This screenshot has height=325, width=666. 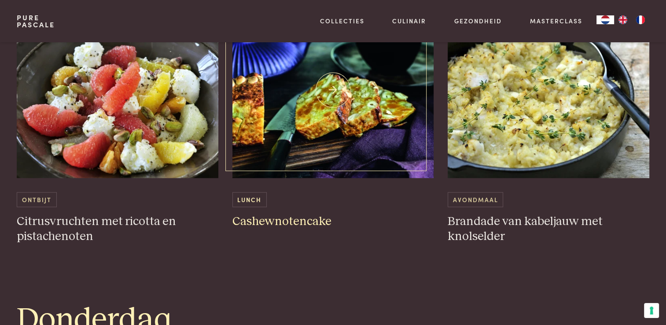 What do you see at coordinates (250, 199) in the screenshot?
I see `span: Lunch` at bounding box center [250, 199].